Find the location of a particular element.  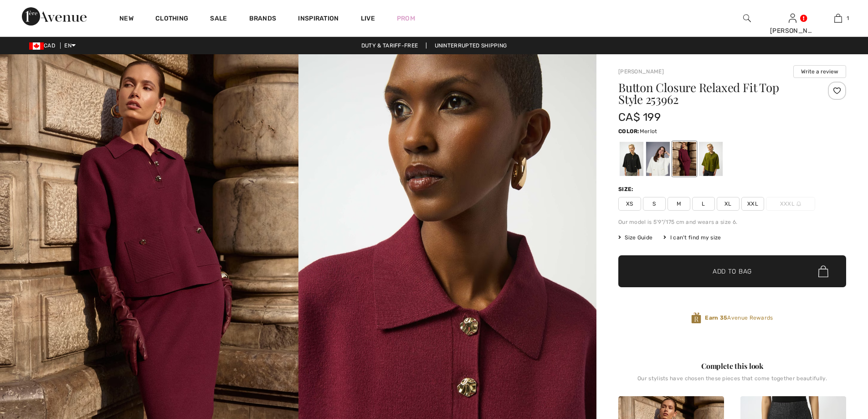

button: Add to Bag is located at coordinates (732, 271).